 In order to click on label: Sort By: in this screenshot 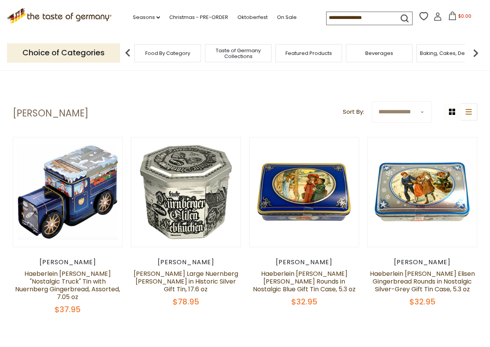, I will do `click(353, 112)`.